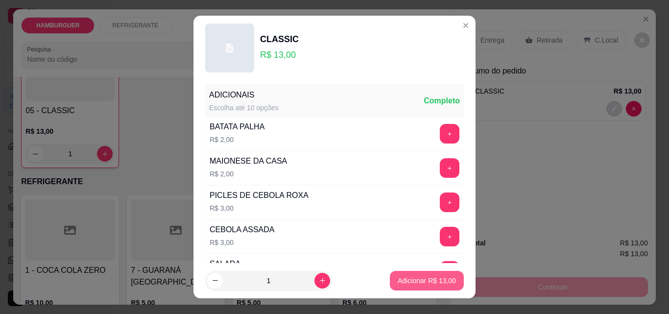 This screenshot has height=314, width=669. Describe the element at coordinates (279, 39) in the screenshot. I see `div: CLASSIC` at that location.